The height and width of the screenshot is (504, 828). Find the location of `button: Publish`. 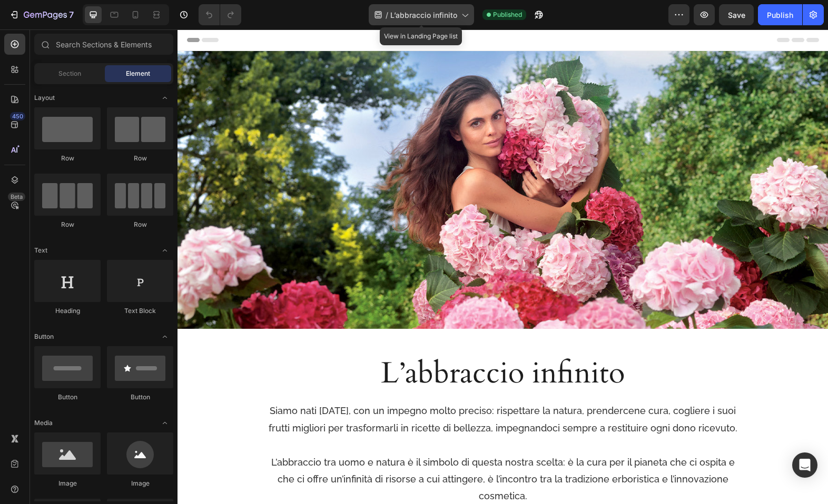

button: Publish is located at coordinates (780, 15).